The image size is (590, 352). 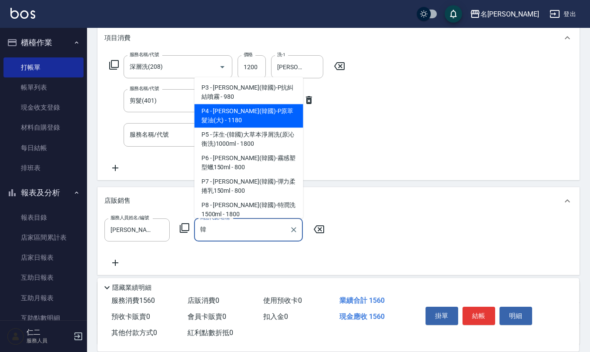 What do you see at coordinates (43, 257) in the screenshot?
I see `a: 店家日報表` at bounding box center [43, 257].